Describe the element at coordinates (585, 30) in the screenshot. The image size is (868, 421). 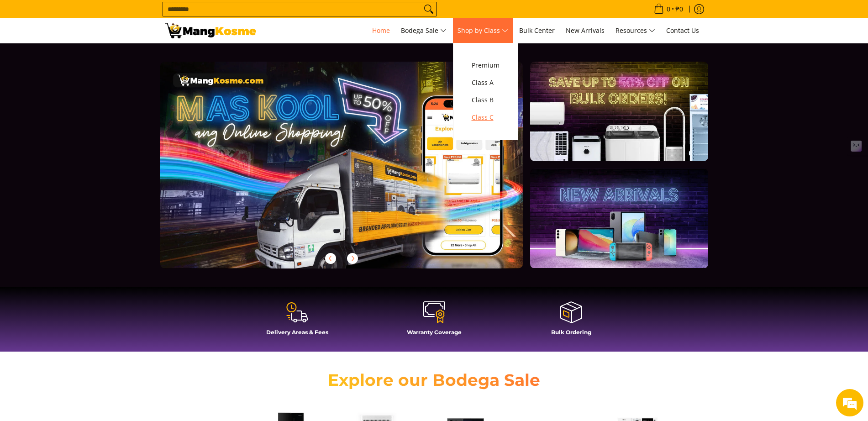
I see `span: New Arrivals` at that location.